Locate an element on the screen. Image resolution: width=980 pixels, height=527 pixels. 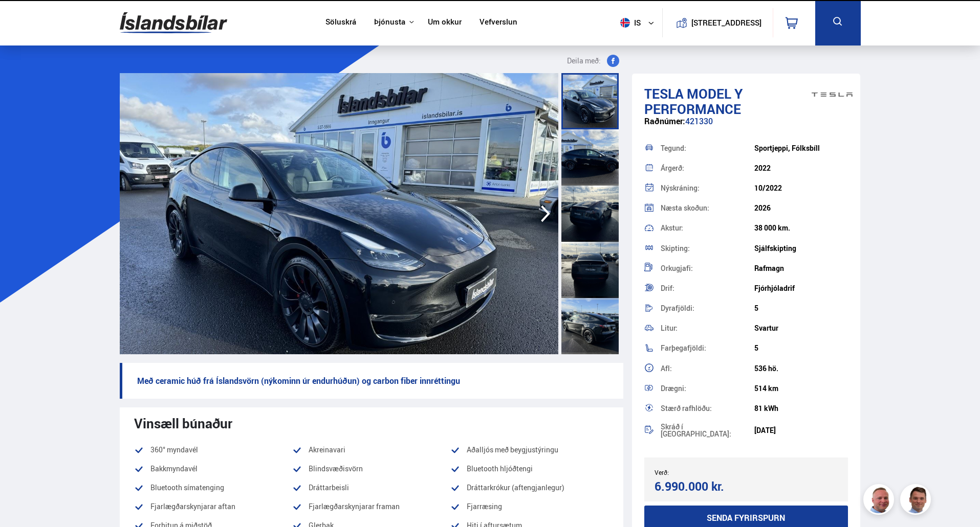
li: Dráttarbeisli is located at coordinates (371, 488).